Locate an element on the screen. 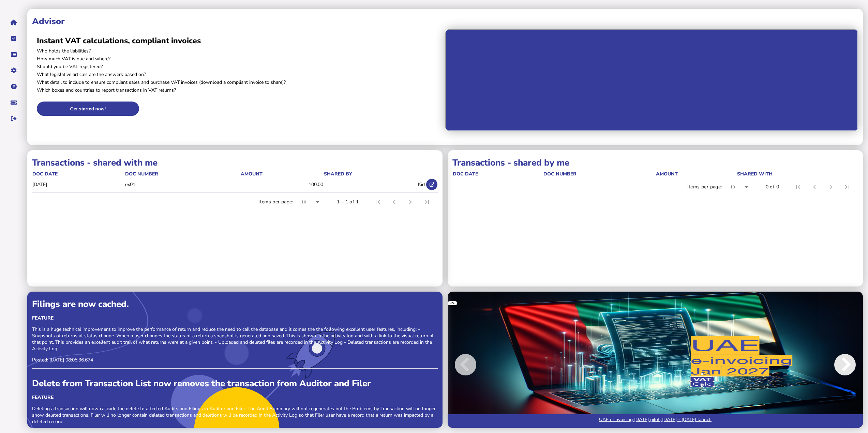 The height and width of the screenshot is (433, 868). button: Next is located at coordinates (834, 365).